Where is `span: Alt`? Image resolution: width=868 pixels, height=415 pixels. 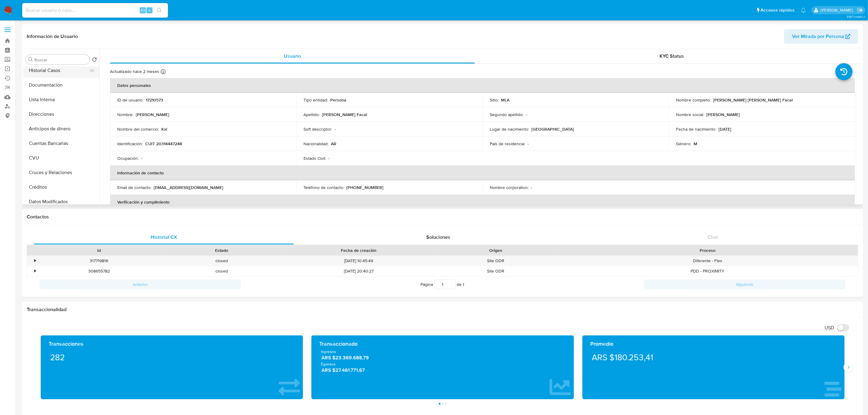
span: Alt is located at coordinates (143, 10).